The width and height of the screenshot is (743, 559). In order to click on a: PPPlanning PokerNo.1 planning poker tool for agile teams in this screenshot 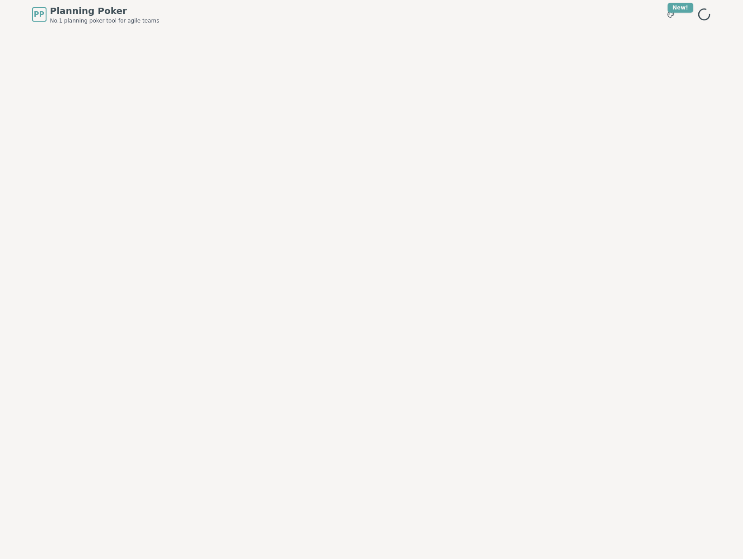, I will do `click(96, 14)`.